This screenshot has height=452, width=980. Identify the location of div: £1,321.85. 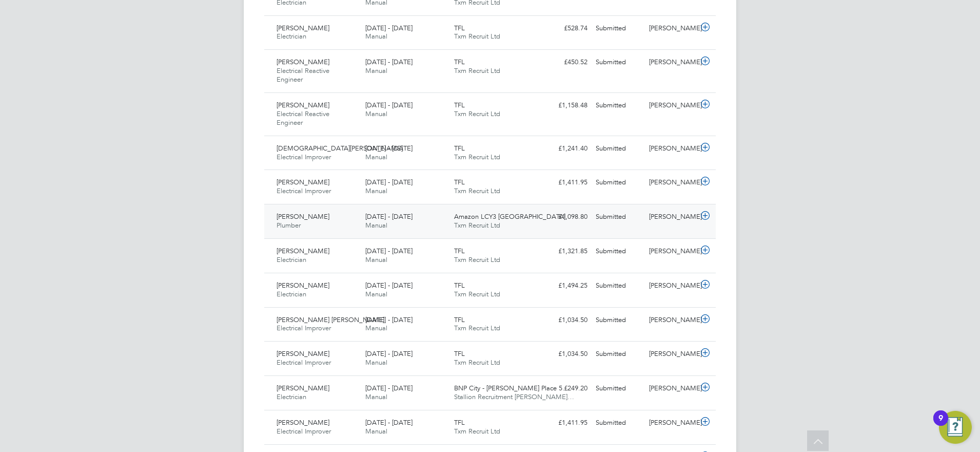
(565, 251).